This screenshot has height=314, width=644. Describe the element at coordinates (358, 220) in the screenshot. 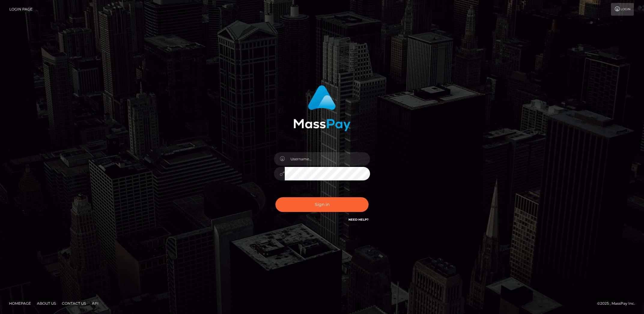

I see `a: Need Help?` at that location.